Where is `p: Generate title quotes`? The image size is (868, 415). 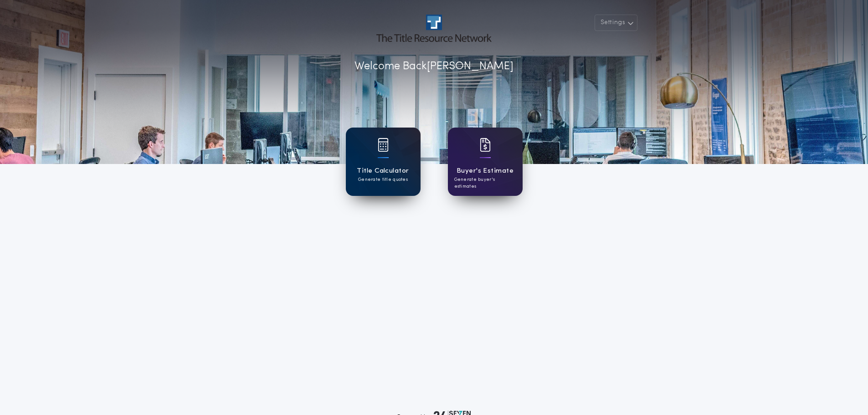
p: Generate title quotes is located at coordinates (383, 180).